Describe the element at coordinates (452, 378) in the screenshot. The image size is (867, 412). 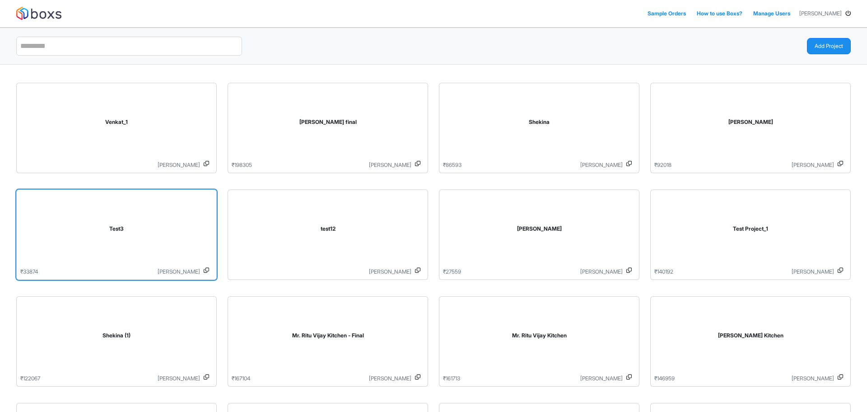
I see `p: ₹ 161713` at that location.